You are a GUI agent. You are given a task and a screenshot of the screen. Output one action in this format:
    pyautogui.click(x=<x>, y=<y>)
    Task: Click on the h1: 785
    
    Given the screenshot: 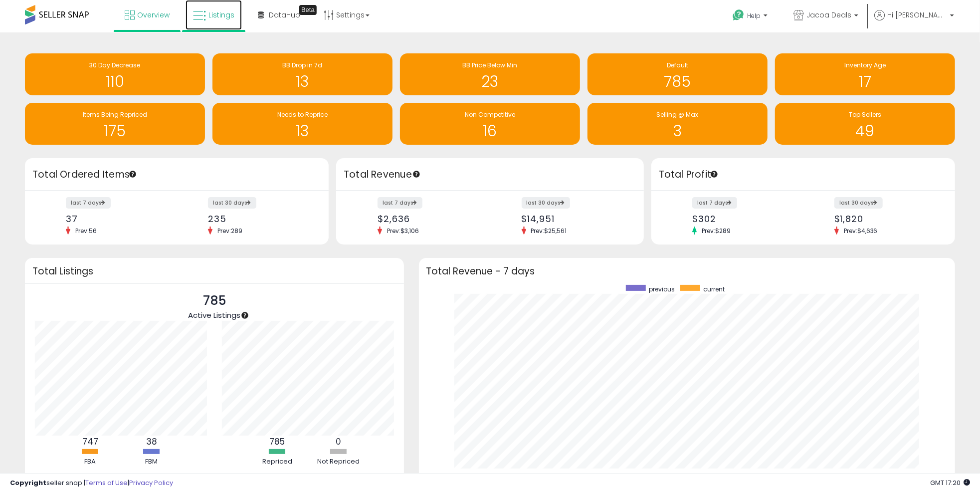 What is the action you would take?
    pyautogui.click(x=677, y=81)
    